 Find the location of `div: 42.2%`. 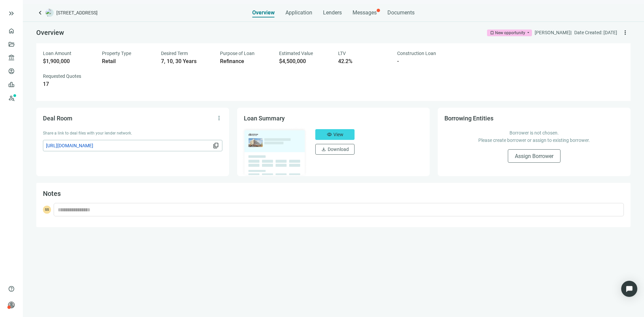

div: 42.2% is located at coordinates (364, 62).